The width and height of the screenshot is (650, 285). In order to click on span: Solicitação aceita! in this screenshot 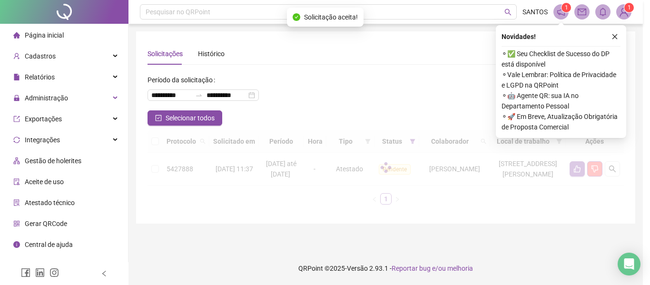, I will do `click(331, 17)`.